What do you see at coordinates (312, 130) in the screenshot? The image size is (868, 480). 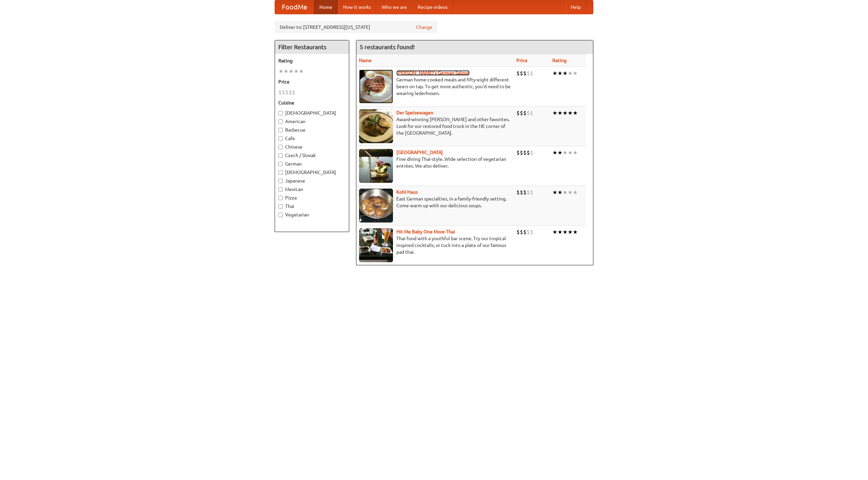 I see `label: Barbecue` at bounding box center [312, 130].